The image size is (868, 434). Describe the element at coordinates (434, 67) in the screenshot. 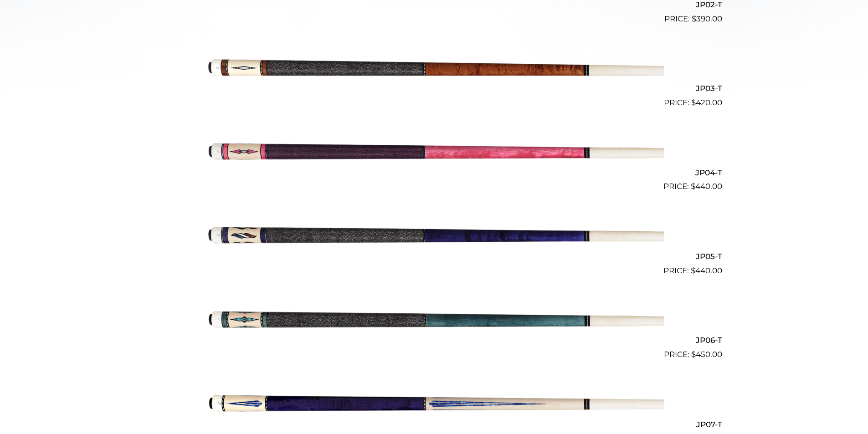

I see `img: JP03-T` at that location.